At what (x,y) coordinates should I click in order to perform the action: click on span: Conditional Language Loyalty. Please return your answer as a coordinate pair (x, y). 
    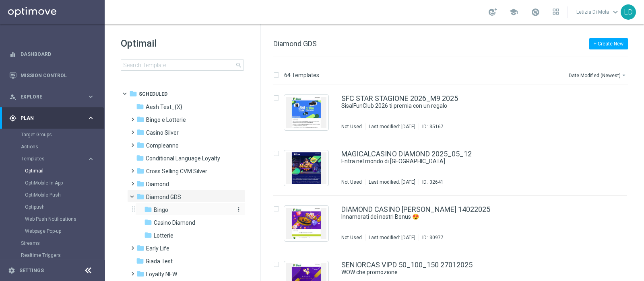
    Looking at the image, I should click on (183, 158).